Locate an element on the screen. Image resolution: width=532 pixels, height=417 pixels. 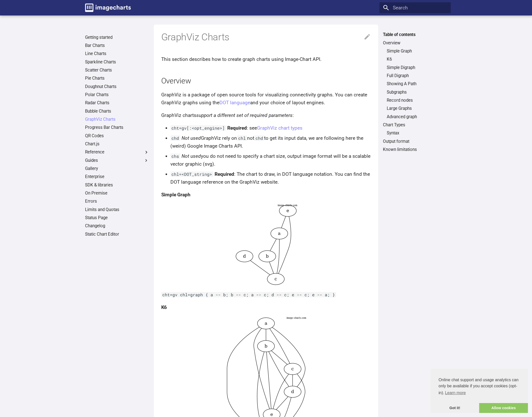
a: Progress Bar Charts is located at coordinates (117, 127).